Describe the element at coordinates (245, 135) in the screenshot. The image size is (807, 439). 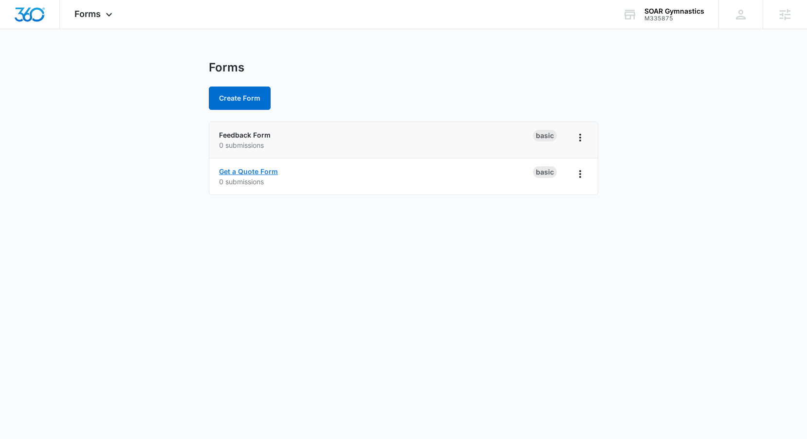
I see `a: Feedback Form` at that location.